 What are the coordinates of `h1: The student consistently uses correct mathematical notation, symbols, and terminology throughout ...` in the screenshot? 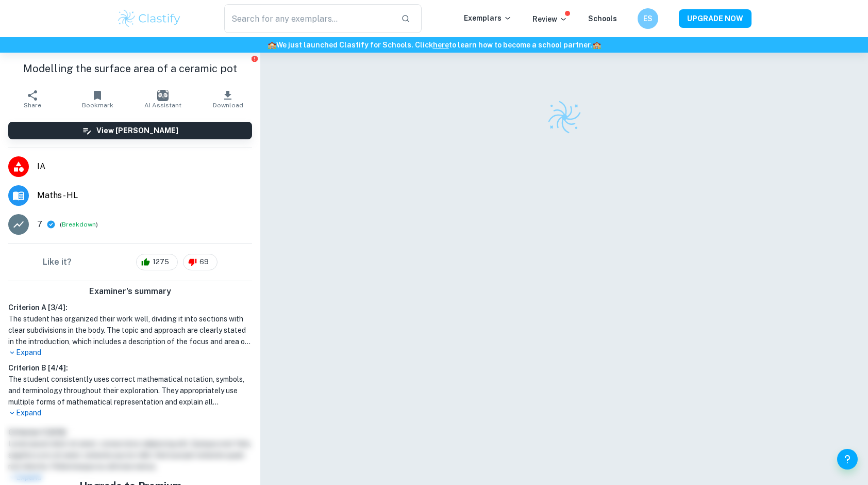 It's located at (130, 390).